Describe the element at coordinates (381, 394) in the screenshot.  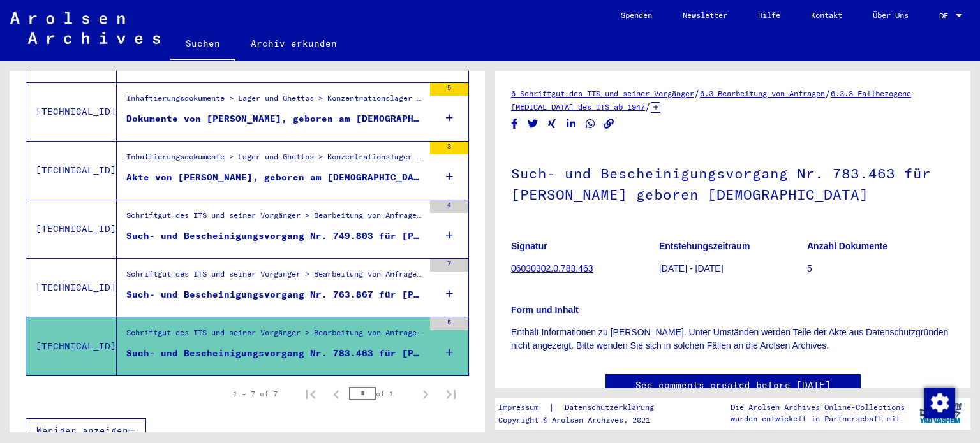
I see `div: of 1` at that location.